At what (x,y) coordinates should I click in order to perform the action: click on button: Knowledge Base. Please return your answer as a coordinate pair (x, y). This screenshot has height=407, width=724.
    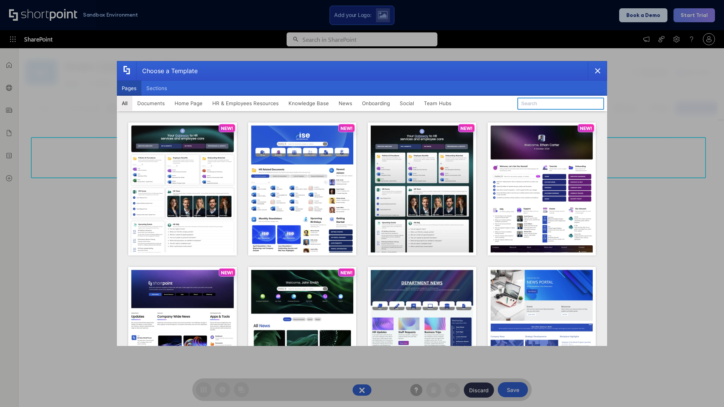
    Looking at the image, I should click on (308, 103).